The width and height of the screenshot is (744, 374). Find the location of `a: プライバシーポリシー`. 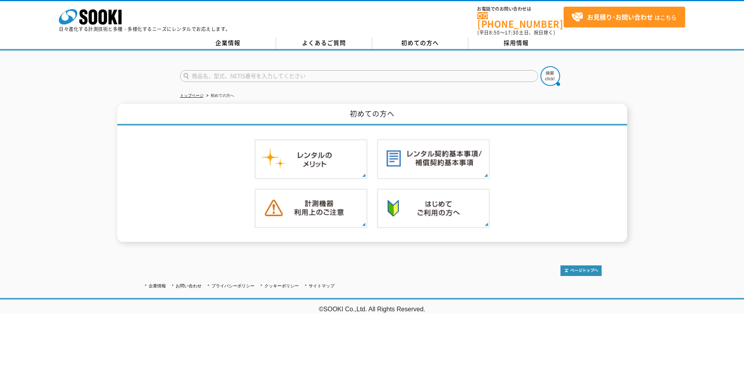

a: プライバシーポリシー is located at coordinates (233, 286).